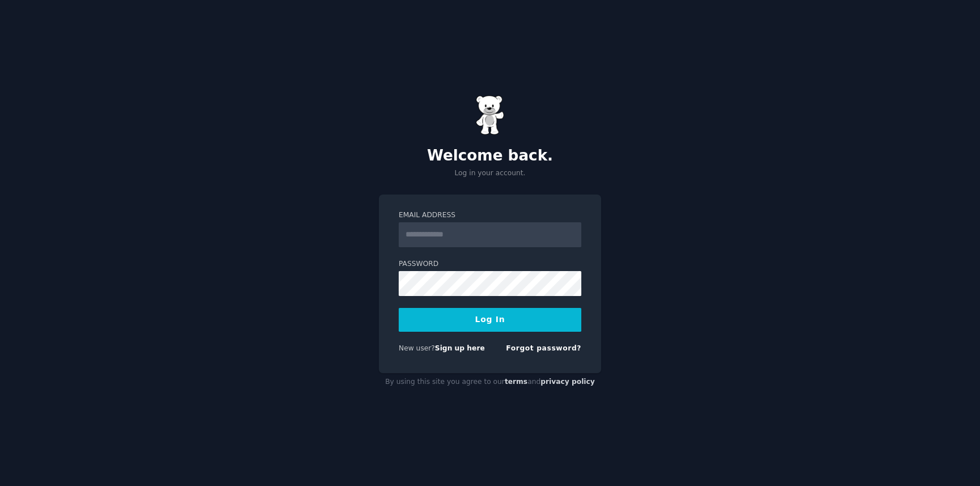  Describe the element at coordinates (490, 216) in the screenshot. I see `label: Email Address` at that location.